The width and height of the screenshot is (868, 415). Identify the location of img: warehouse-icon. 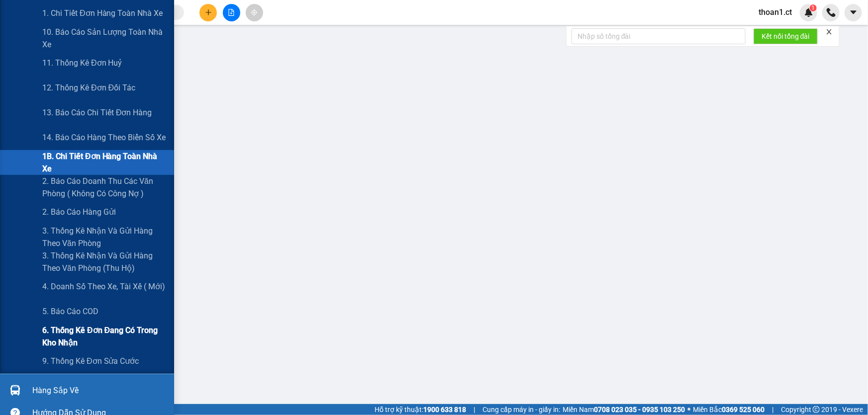
(15, 390).